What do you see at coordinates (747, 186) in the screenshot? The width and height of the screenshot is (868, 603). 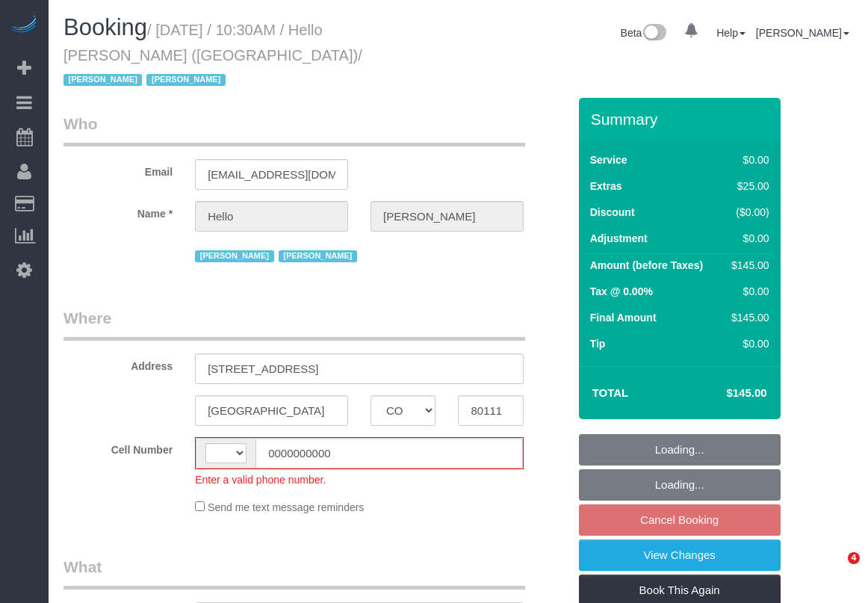 I see `div: $25.00` at bounding box center [747, 186].